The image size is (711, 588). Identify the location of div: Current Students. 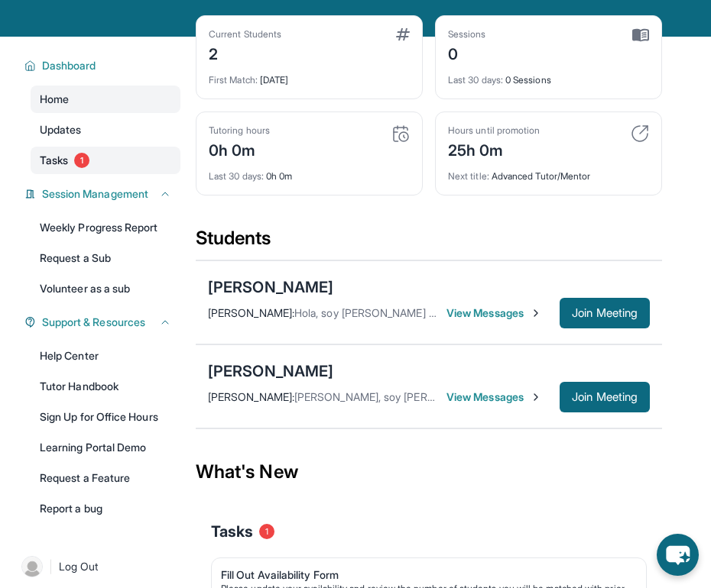
(245, 35).